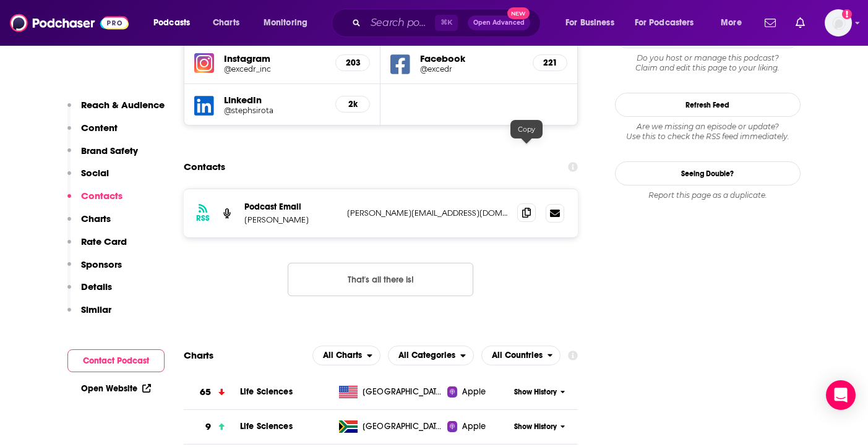 The image size is (868, 447). What do you see at coordinates (521, 356) in the screenshot?
I see `h2: Countries` at bounding box center [521, 356].